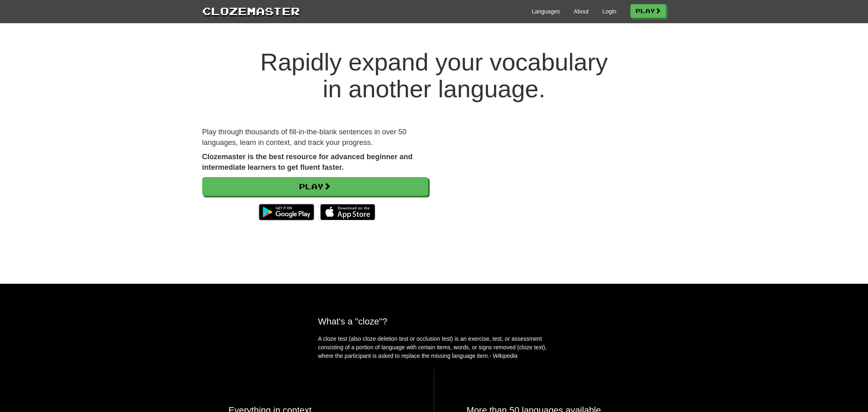 This screenshot has width=868, height=412. What do you see at coordinates (434, 322) in the screenshot?
I see `h2: What's a "cloze"?` at bounding box center [434, 322].